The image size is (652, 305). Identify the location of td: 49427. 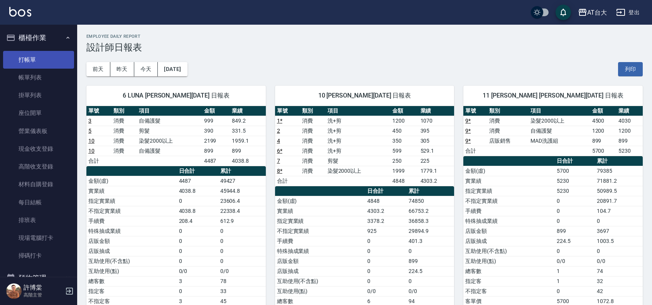
(242, 181).